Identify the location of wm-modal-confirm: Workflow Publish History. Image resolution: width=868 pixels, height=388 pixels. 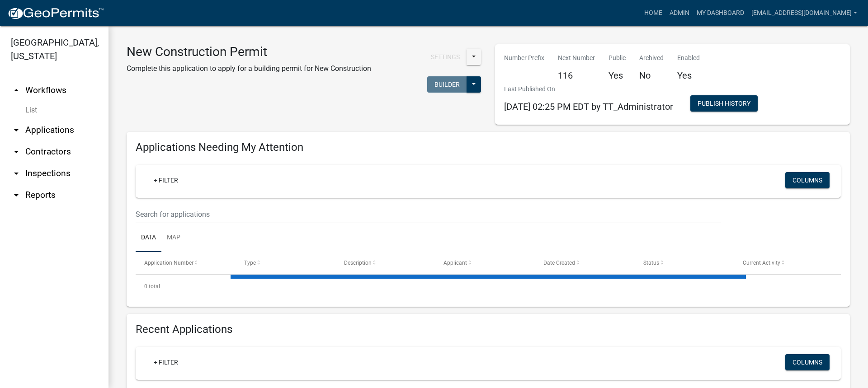
(724, 104).